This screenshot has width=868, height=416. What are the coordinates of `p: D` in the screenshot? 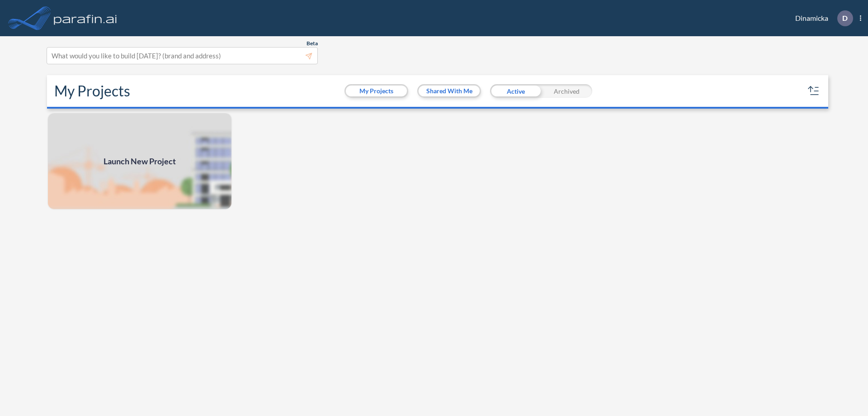 It's located at (845, 18).